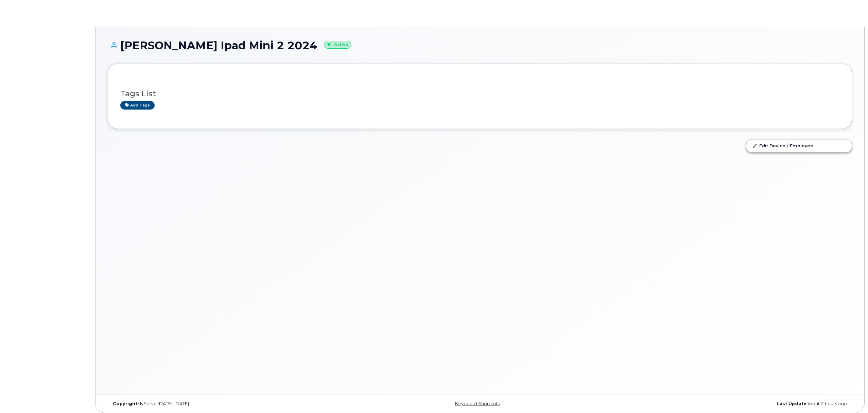  What do you see at coordinates (799, 146) in the screenshot?
I see `a: Edit Device / Employee` at bounding box center [799, 146].